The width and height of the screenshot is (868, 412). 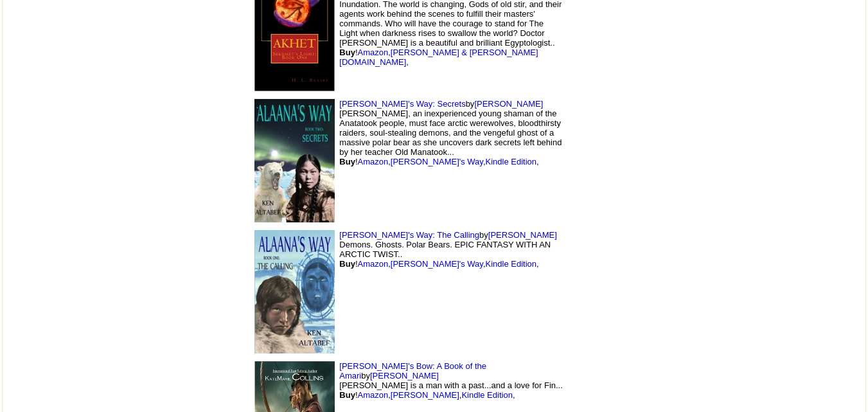 What do you see at coordinates (295, 161) in the screenshot?
I see `img: 65244.jpg` at bounding box center [295, 161].